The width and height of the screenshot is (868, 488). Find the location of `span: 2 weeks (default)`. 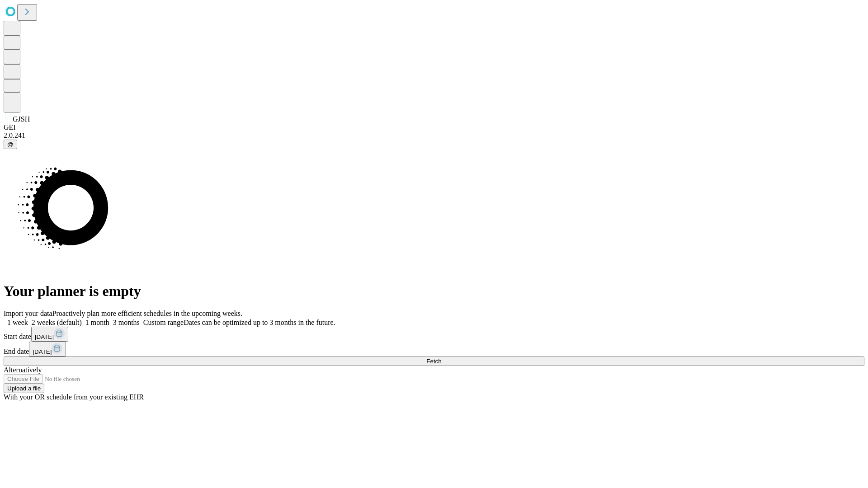

span: 2 weeks (default) is located at coordinates (57, 322).